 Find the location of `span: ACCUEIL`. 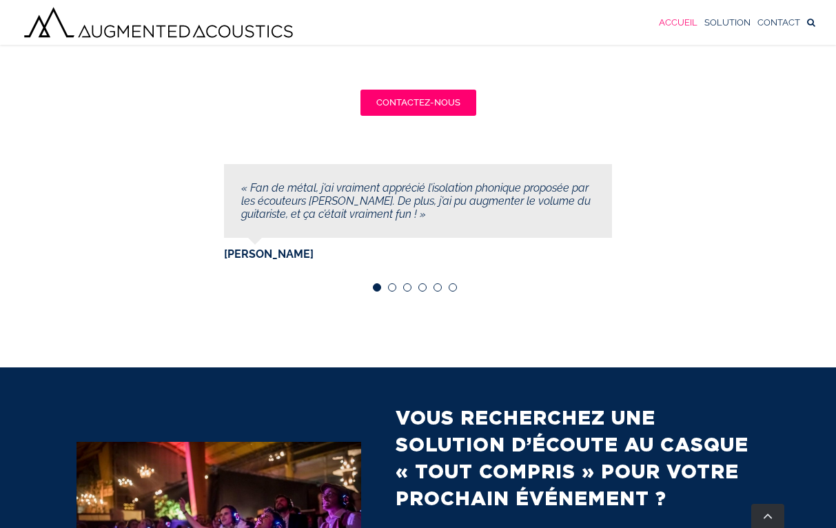

span: ACCUEIL is located at coordinates (678, 22).